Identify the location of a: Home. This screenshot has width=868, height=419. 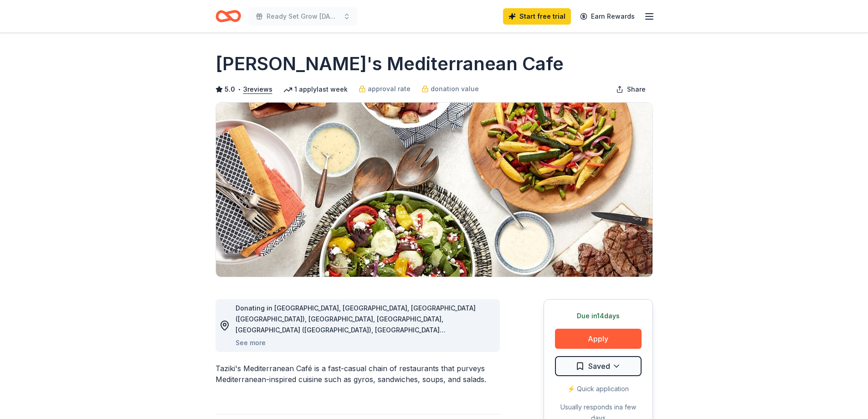
(228, 16).